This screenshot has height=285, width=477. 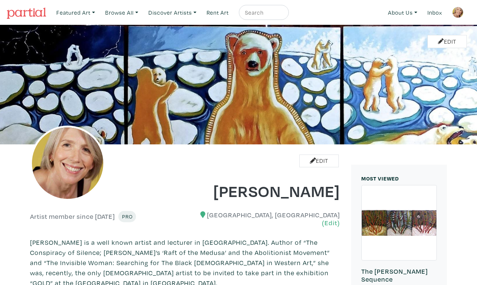 I want to click on a: Inbox, so click(x=435, y=12).